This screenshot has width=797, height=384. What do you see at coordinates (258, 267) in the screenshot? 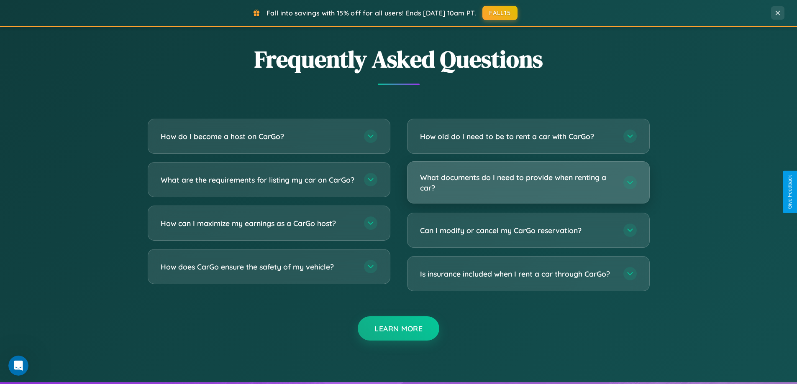
I see `h3: How does CarGo ensure the safety of my vehicle?` at bounding box center [258, 267].